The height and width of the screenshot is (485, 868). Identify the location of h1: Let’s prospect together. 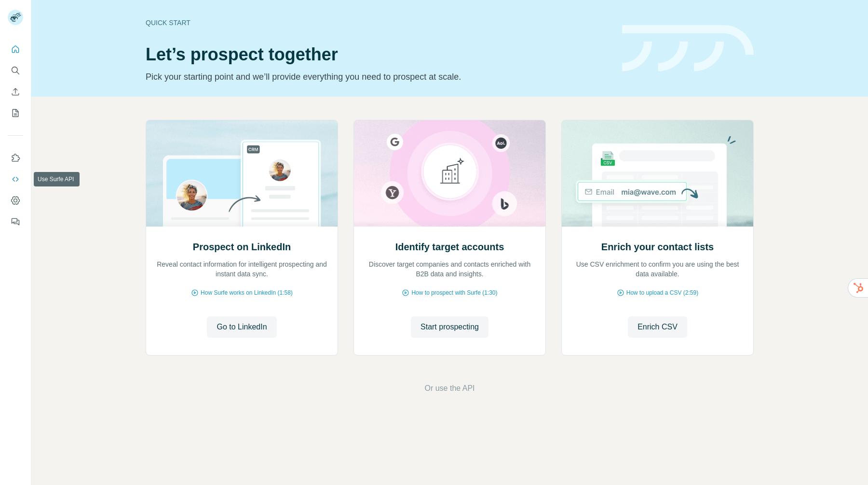
(379, 55).